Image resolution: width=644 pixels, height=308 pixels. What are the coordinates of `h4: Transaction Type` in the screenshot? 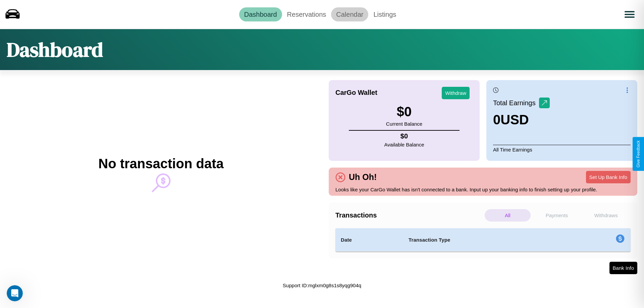 It's located at (485, 240).